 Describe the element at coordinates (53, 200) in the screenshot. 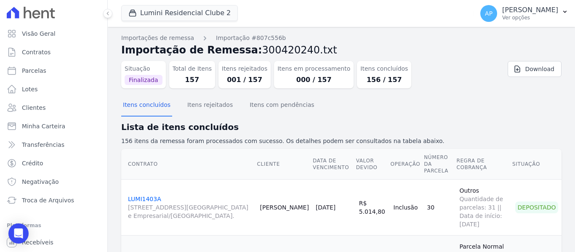

I see `a: Troca de Arquivos` at that location.